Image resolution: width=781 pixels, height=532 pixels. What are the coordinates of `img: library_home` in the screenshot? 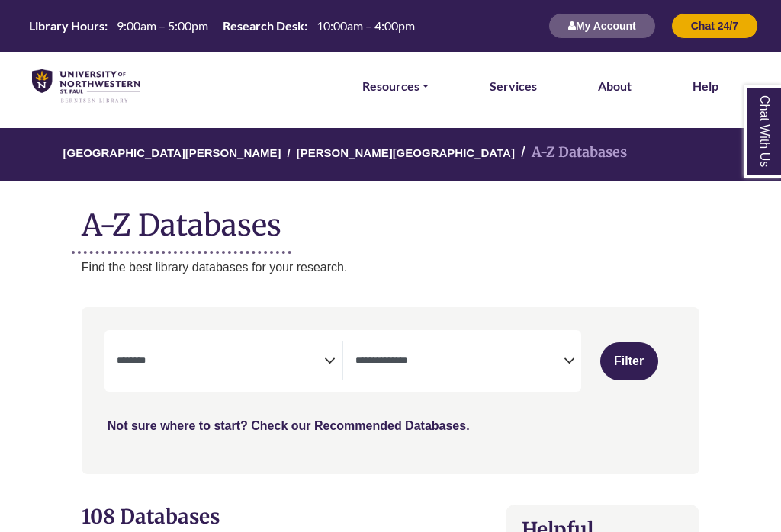 It's located at (86, 86).